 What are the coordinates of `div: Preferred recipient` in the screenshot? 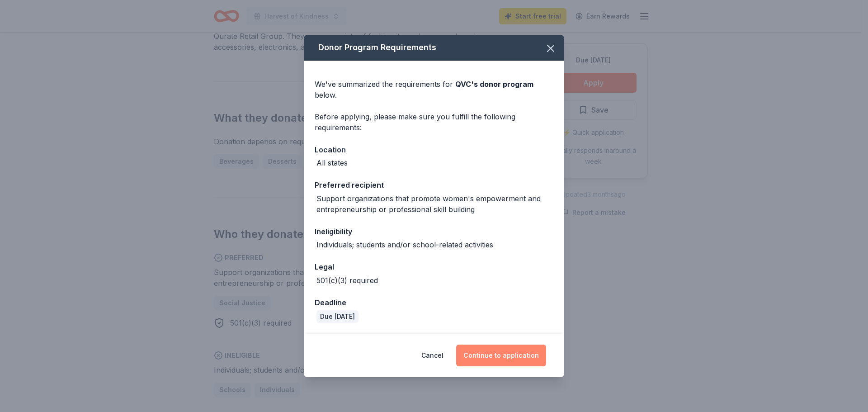 It's located at (434, 185).